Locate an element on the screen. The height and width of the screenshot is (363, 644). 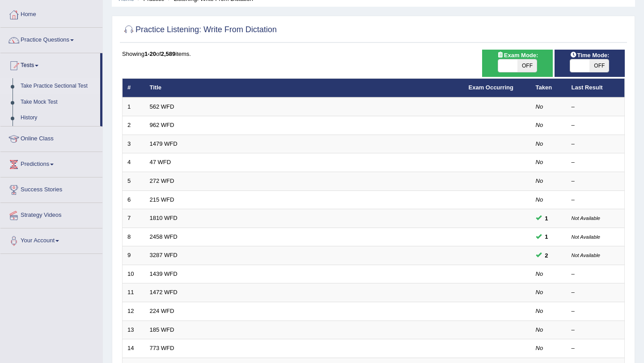
td: 11 is located at coordinates (134, 293).